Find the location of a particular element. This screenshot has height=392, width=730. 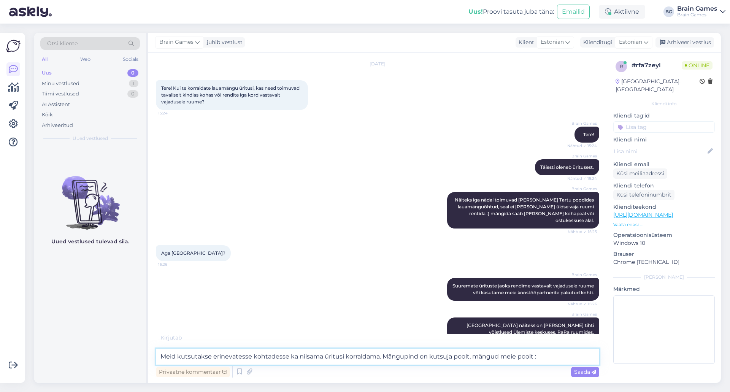

div: All is located at coordinates (45, 59).